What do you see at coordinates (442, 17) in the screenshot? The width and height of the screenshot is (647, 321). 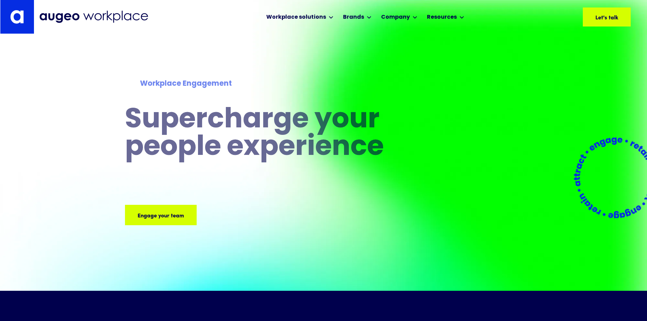 I see `div: Resources` at bounding box center [442, 17].